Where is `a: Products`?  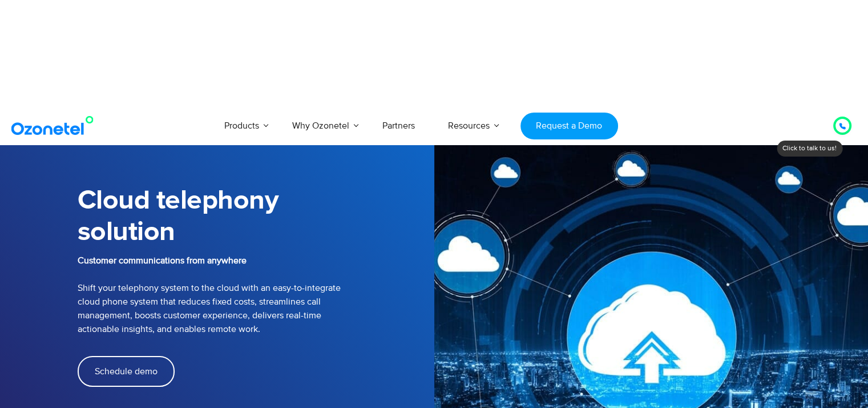 a: Products is located at coordinates (241, 125).